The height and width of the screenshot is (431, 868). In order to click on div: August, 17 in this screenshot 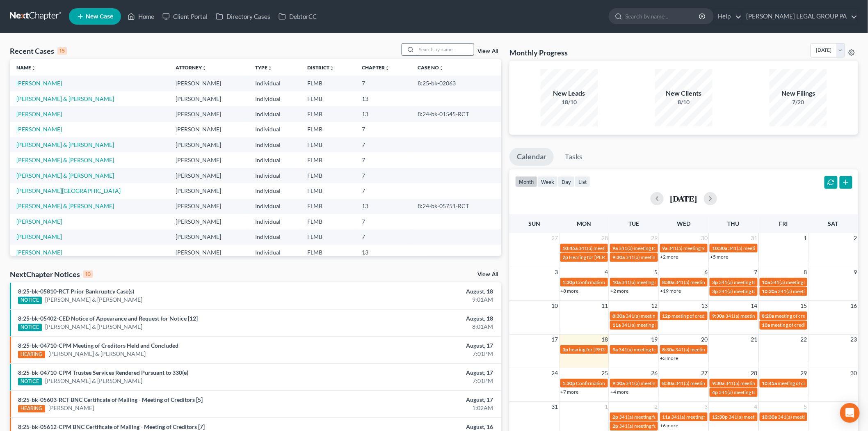, I will do `click(417, 399)`.